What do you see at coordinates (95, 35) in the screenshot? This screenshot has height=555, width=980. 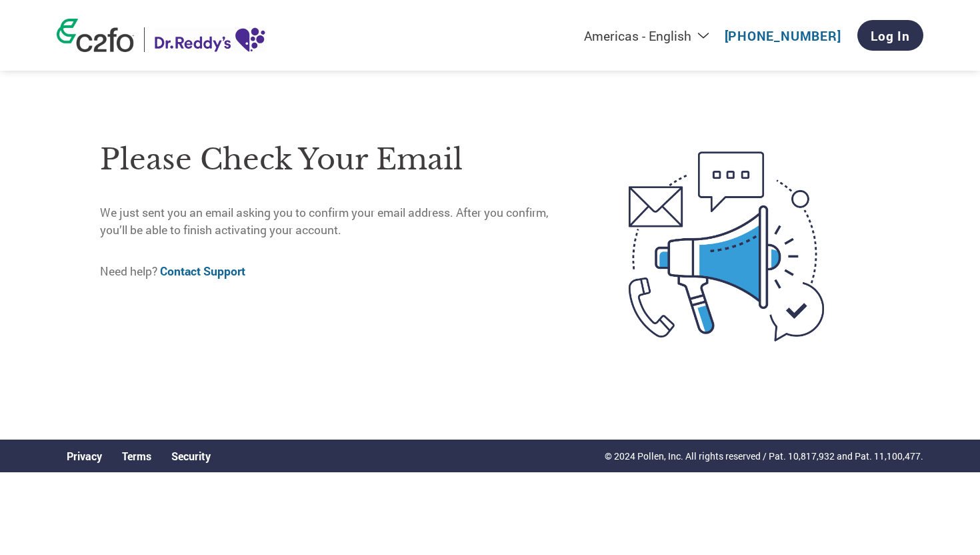 I see `img: c2fo logo` at bounding box center [95, 35].